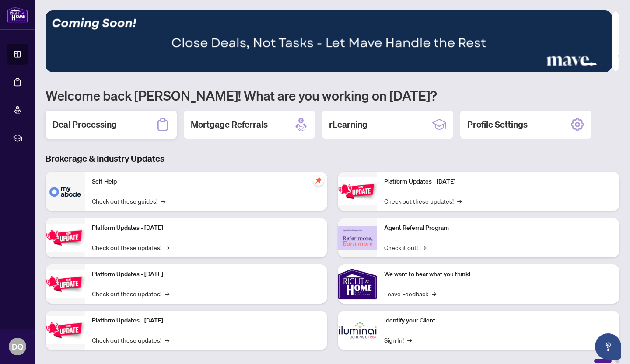 This screenshot has width=630, height=364. What do you see at coordinates (329, 41) in the screenshot?
I see `img: Slide 3` at bounding box center [329, 41].